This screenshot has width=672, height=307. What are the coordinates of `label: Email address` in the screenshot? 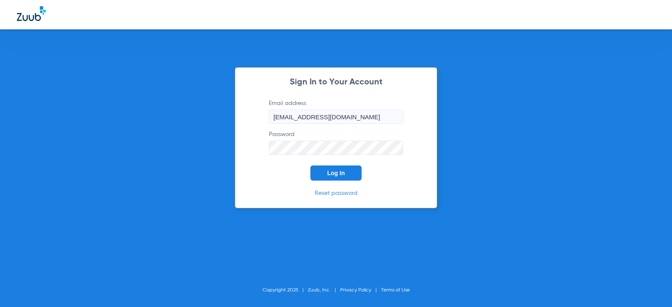 It's located at (336, 111).